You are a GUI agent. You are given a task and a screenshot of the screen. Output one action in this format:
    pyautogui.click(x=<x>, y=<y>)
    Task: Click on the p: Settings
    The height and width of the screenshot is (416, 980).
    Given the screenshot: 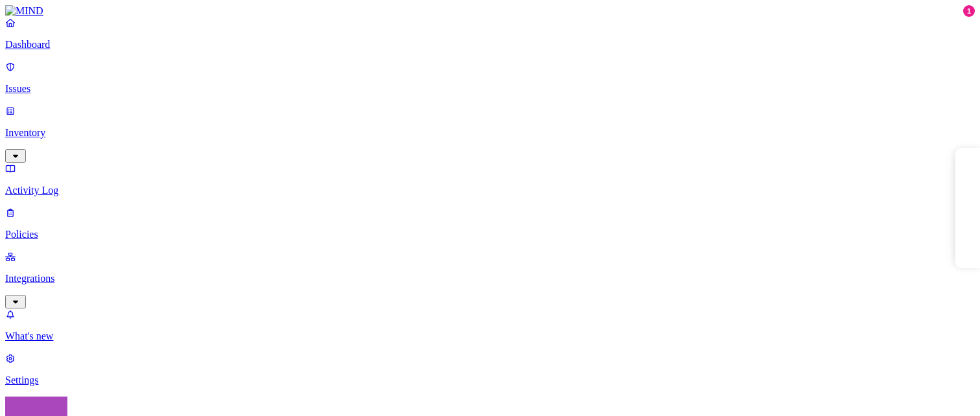 What is the action you would take?
    pyautogui.click(x=490, y=380)
    